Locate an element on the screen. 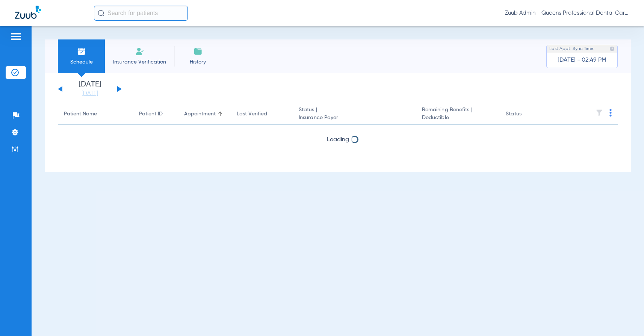 The width and height of the screenshot is (644, 336). img: last sync help info is located at coordinates (613, 49).